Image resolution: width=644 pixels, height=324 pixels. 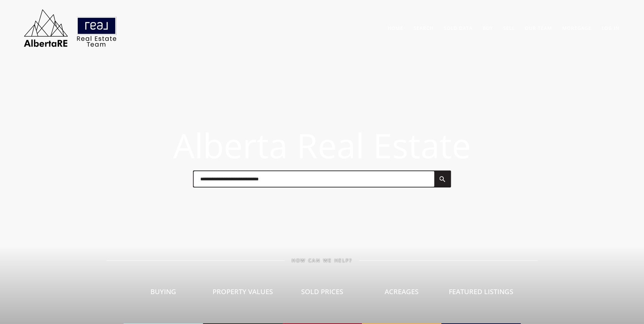 I want to click on img: AlbertaRE Real Estate Team | Real Broker, so click(x=70, y=28).